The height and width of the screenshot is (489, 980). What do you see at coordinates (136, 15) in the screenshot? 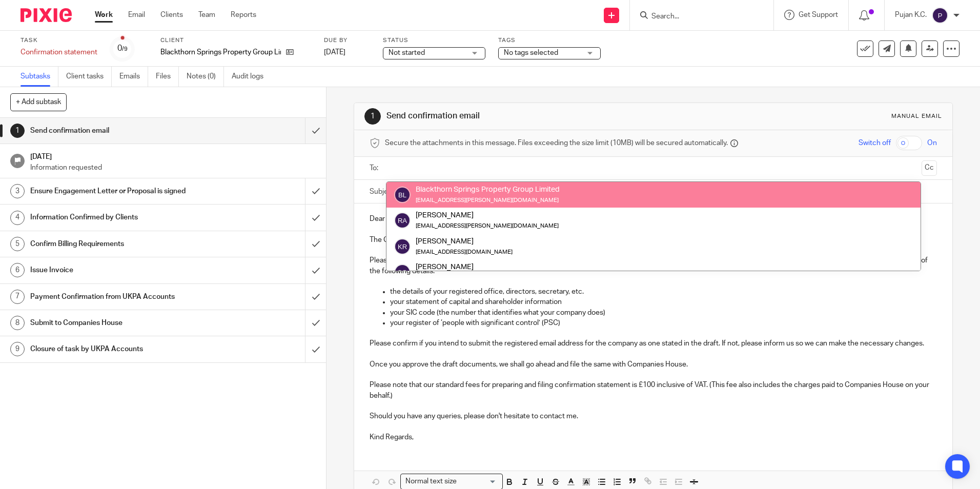
I see `a: Email` at bounding box center [136, 15].